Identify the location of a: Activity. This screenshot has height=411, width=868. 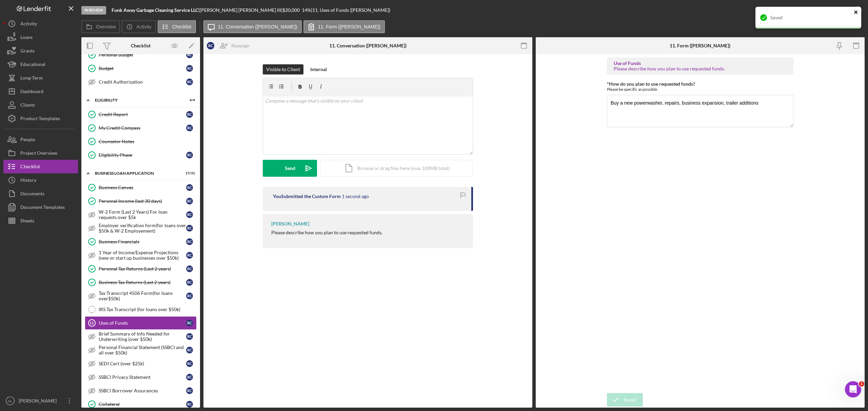
(41, 23).